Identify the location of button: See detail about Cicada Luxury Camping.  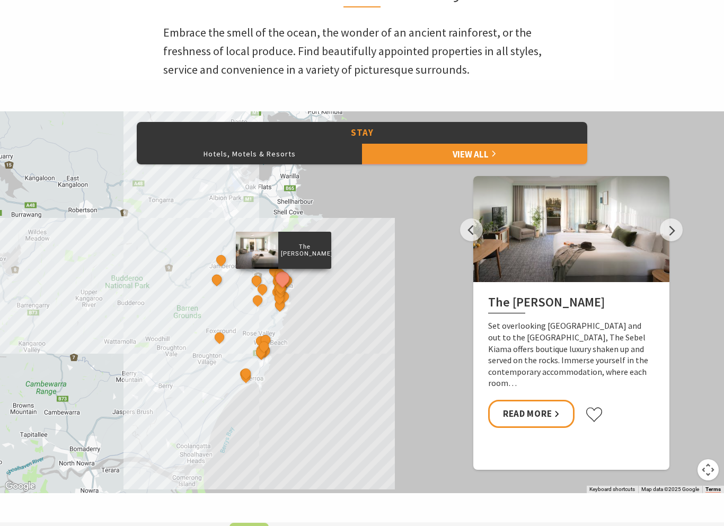
(256, 280).